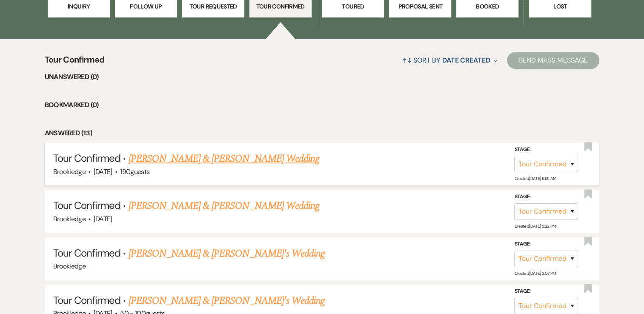 The width and height of the screenshot is (644, 314). What do you see at coordinates (553, 60) in the screenshot?
I see `button: Send Mass Message` at bounding box center [553, 60].